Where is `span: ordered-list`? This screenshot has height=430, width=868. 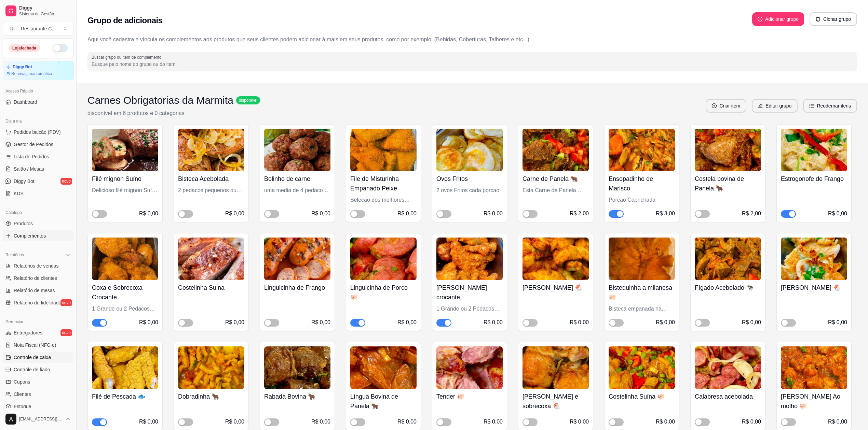 span: ordered-list is located at coordinates (812, 105).